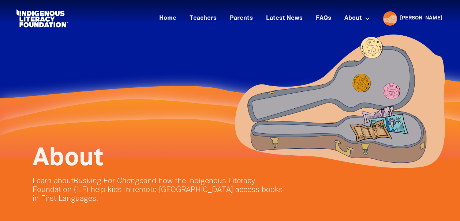 This screenshot has height=221, width=460. Describe the element at coordinates (324, 18) in the screenshot. I see `a: FAQs` at that location.